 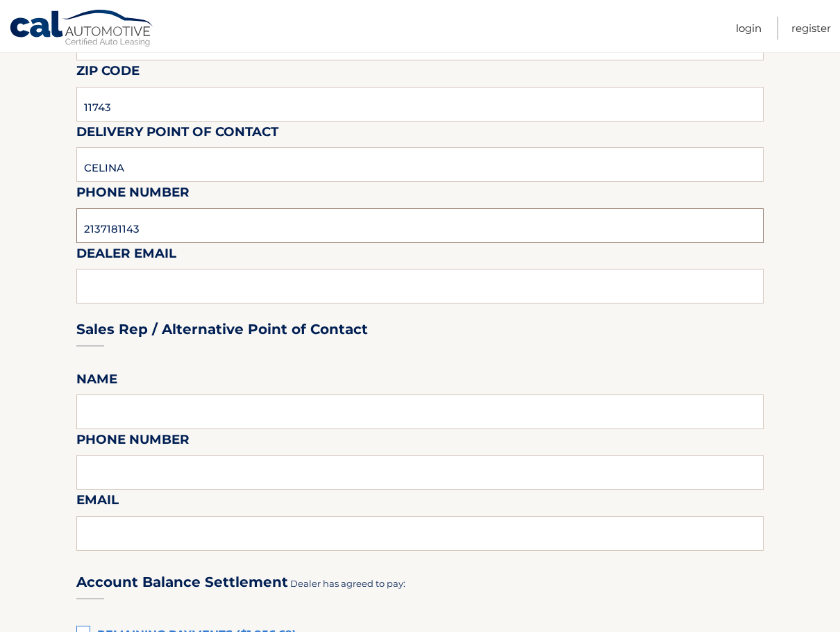 I want to click on span: Dealer has agreed to pay:, so click(x=348, y=584).